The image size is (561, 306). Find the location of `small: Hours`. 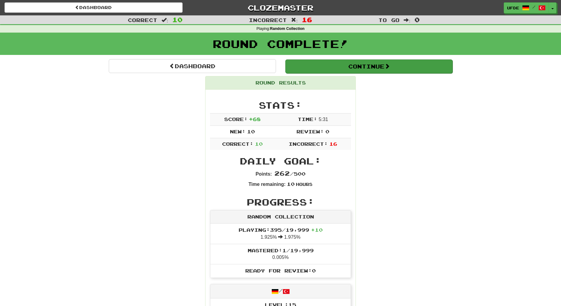

small: Hours is located at coordinates (304, 184).